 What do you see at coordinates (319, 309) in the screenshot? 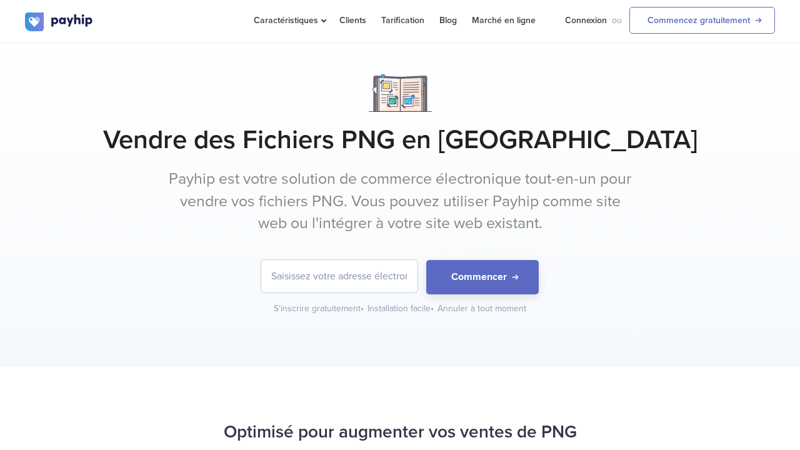
I see `div: S'inscrire gratuitement` at bounding box center [319, 309].